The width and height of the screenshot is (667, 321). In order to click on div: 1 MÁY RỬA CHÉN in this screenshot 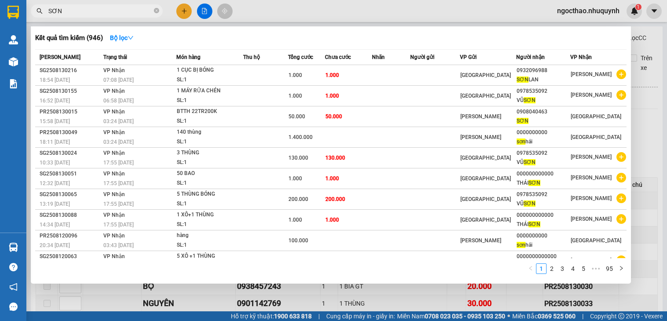, I will do `click(210, 91)`.